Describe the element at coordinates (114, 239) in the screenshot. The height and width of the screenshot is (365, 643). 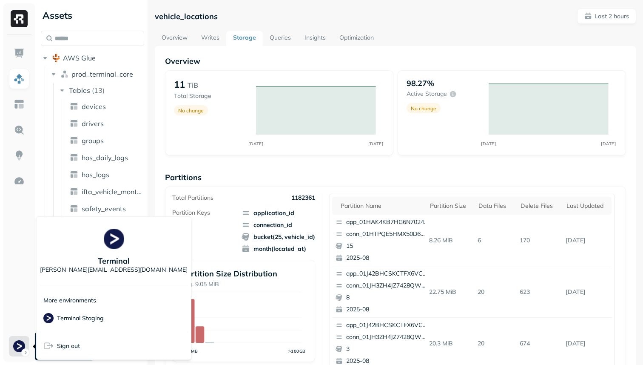
I see `img: Terminal` at that location.